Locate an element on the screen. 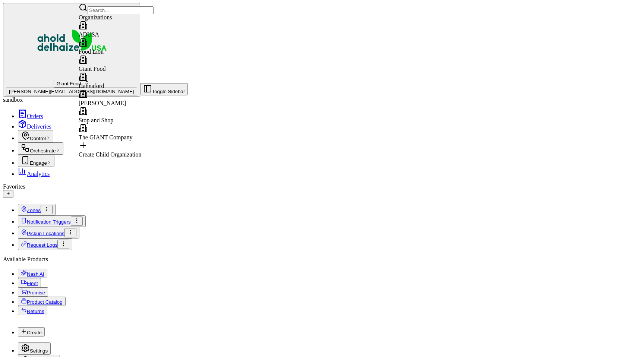 This screenshot has height=357, width=644. button: Nash AI is located at coordinates (32, 273).